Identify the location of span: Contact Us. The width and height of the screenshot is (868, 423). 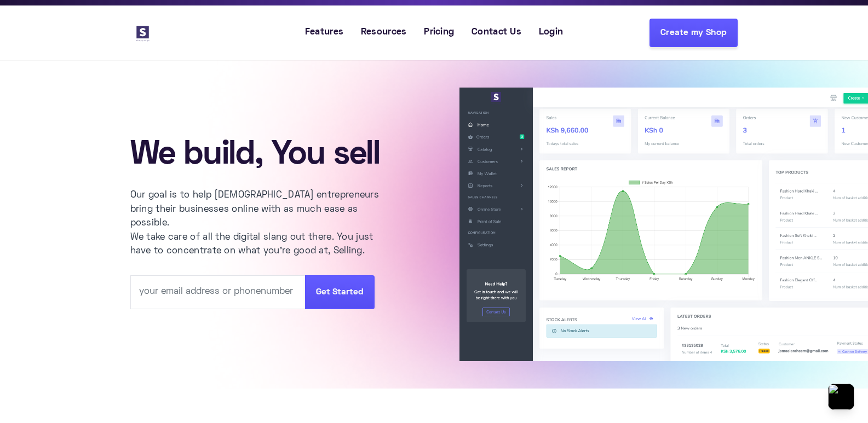
(496, 33).